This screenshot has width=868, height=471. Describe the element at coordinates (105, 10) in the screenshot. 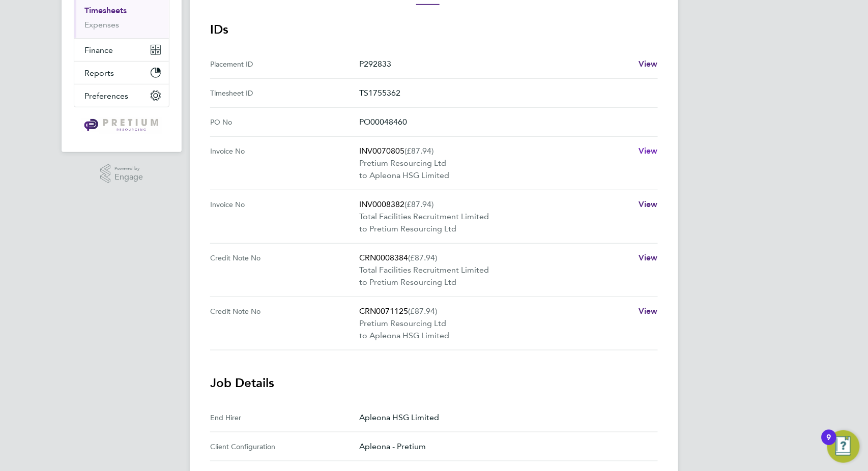

I see `a: Timesheets` at that location.